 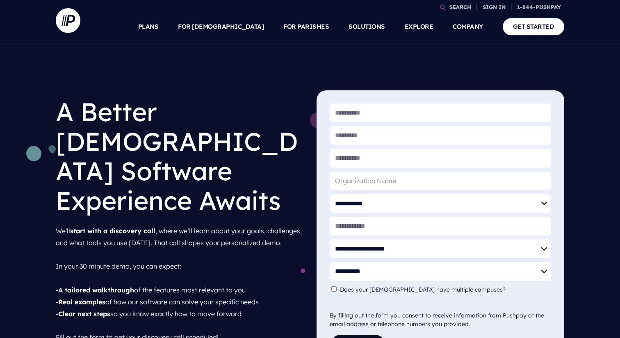 I want to click on input: Organization Name, so click(x=441, y=180).